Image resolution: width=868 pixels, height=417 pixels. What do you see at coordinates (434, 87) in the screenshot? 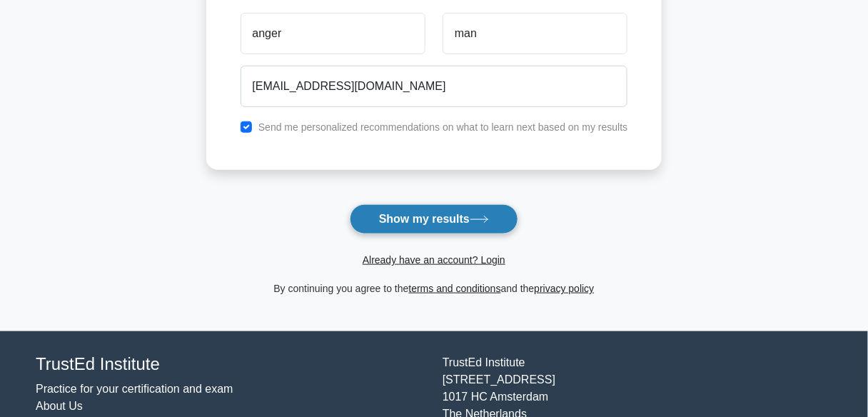
I see `input: Email` at bounding box center [434, 87].